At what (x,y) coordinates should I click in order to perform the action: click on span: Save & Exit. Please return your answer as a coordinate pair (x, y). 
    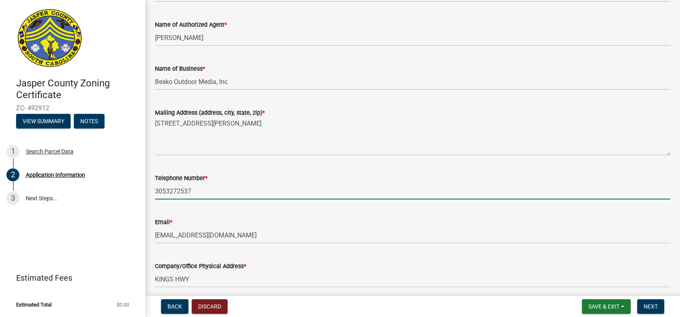
    Looking at the image, I should click on (604, 306).